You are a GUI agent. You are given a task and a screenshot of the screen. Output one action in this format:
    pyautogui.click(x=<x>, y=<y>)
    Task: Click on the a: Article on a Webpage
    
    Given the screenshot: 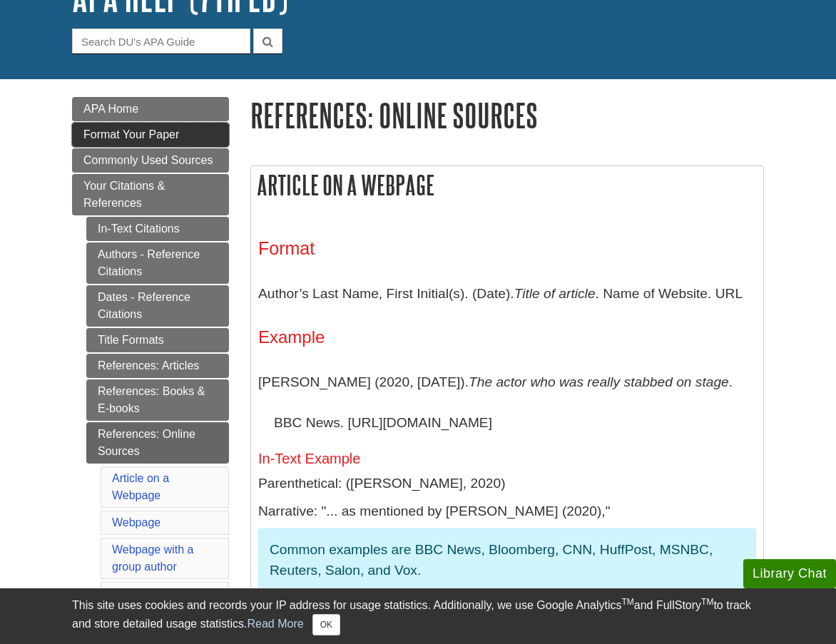 What is the action you would take?
    pyautogui.click(x=140, y=486)
    